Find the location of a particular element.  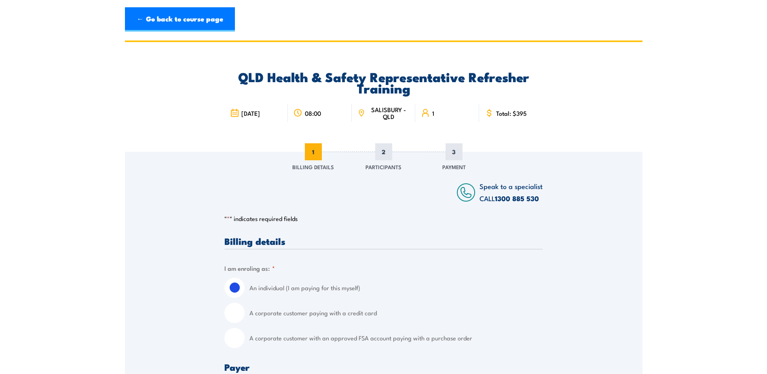

label: An individual (I am paying for this myself) is located at coordinates (396, 287).